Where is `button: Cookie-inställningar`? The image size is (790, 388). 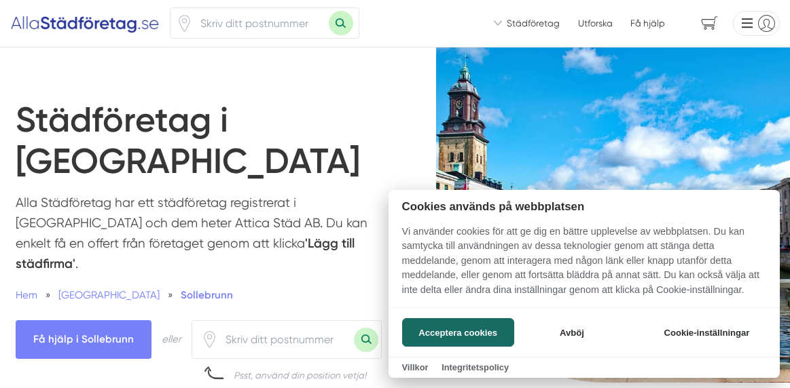 button: Cookie-inställningar is located at coordinates (706, 333).